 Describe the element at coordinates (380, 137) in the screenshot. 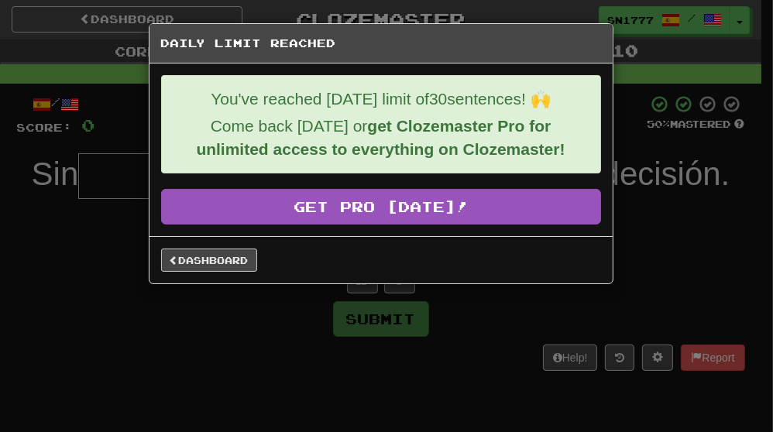

I see `strong: get Clozemaster Pro for unlimited access to everything on Clozemaster!` at that location.